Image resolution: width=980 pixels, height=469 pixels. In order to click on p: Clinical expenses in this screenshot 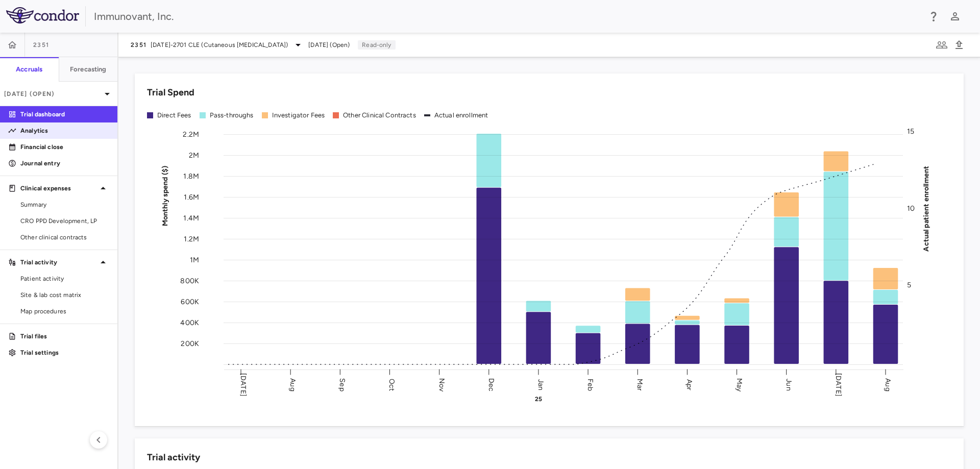, I will do `click(59, 188)`.